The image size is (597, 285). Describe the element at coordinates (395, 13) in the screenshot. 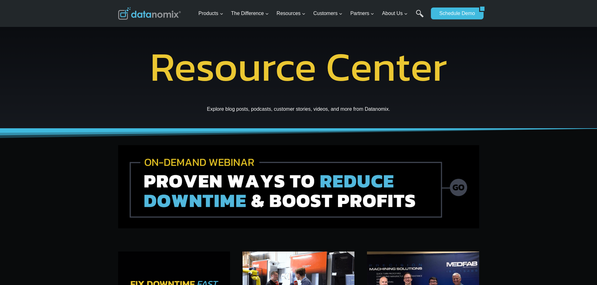

I see `span: About Us` at that location.